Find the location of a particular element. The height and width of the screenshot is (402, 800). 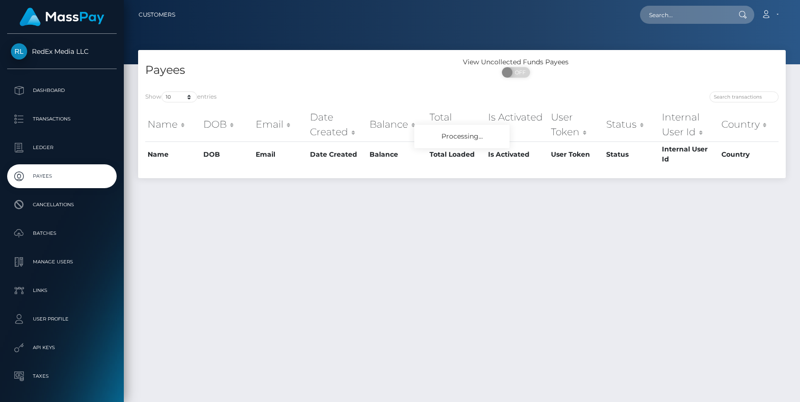

a: Links is located at coordinates (62, 290).